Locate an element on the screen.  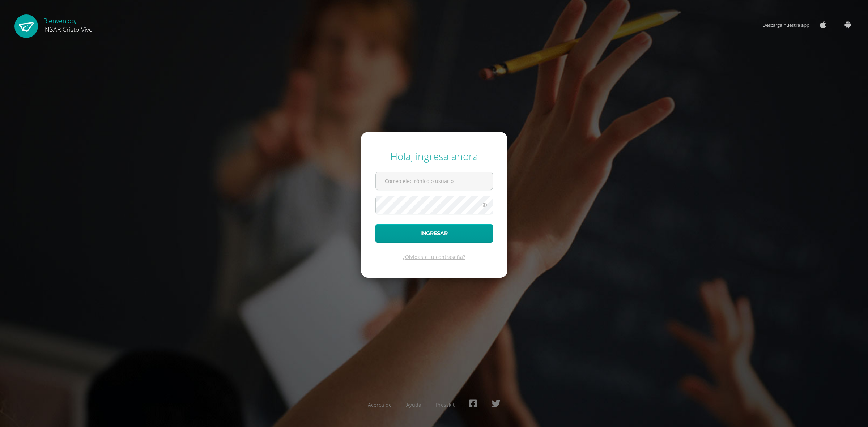
a: Acerca de is located at coordinates (379, 404).